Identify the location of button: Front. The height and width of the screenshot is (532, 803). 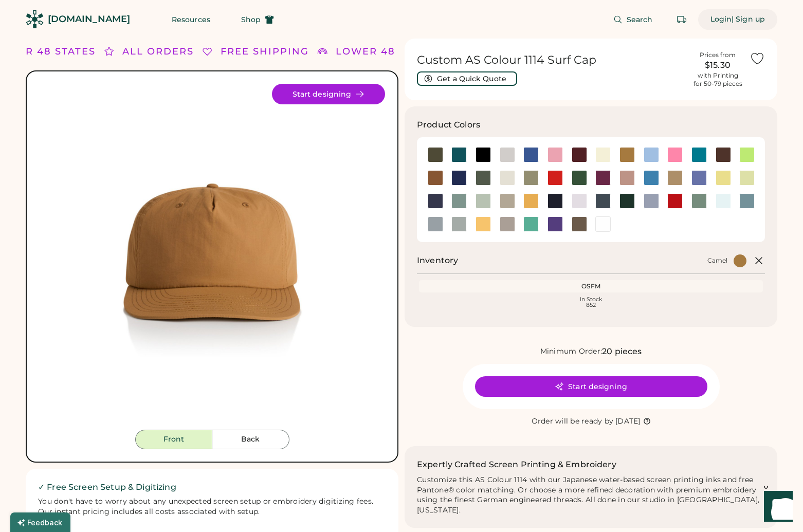
(174, 439).